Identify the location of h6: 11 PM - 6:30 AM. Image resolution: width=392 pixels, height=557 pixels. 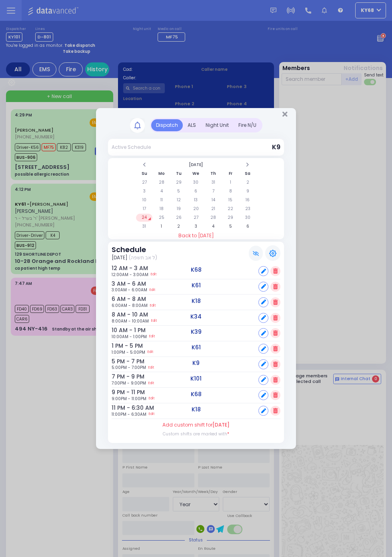
(123, 408).